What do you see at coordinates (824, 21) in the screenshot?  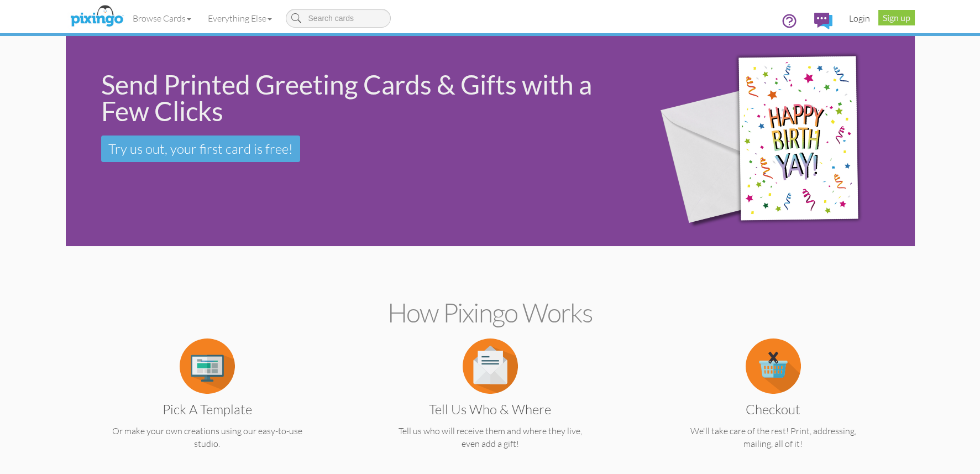 I see `img: comments.svg` at bounding box center [824, 21].